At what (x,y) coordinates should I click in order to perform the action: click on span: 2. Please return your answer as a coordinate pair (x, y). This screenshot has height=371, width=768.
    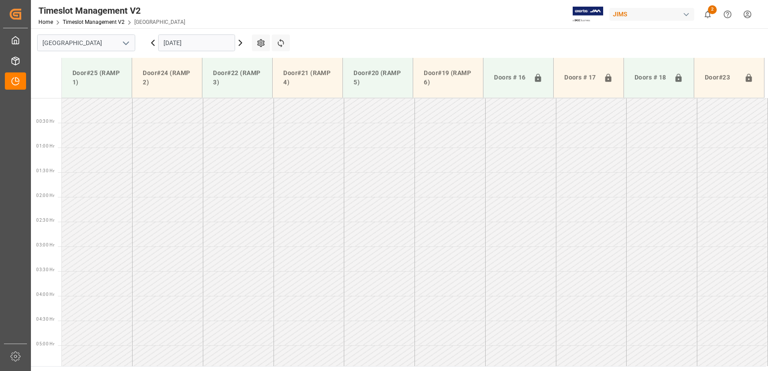
    Looking at the image, I should click on (712, 10).